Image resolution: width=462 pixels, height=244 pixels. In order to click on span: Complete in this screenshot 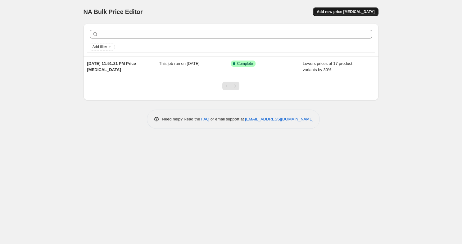, I will do `click(245, 64)`.